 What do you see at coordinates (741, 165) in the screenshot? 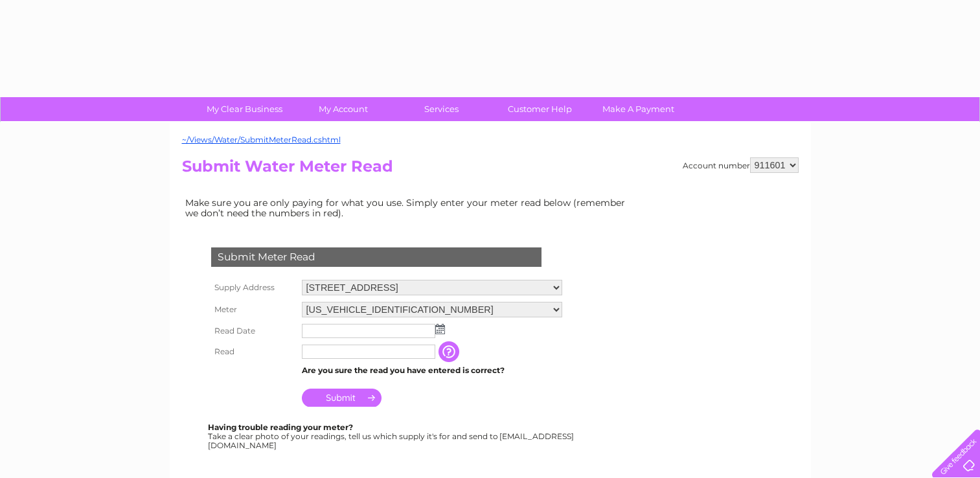
I see `div: Account number` at bounding box center [741, 165].